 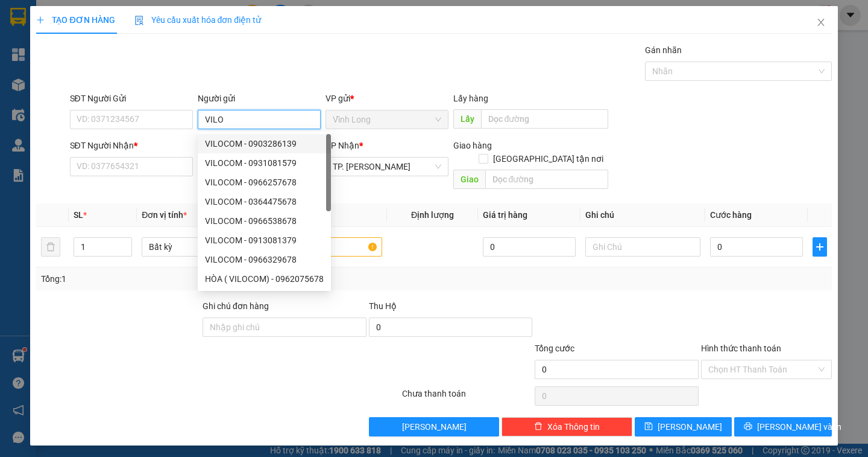 What do you see at coordinates (264, 279) in the screenshot?
I see `div: HÒA ( VILOCOM) - 0962075678` at bounding box center [264, 279].